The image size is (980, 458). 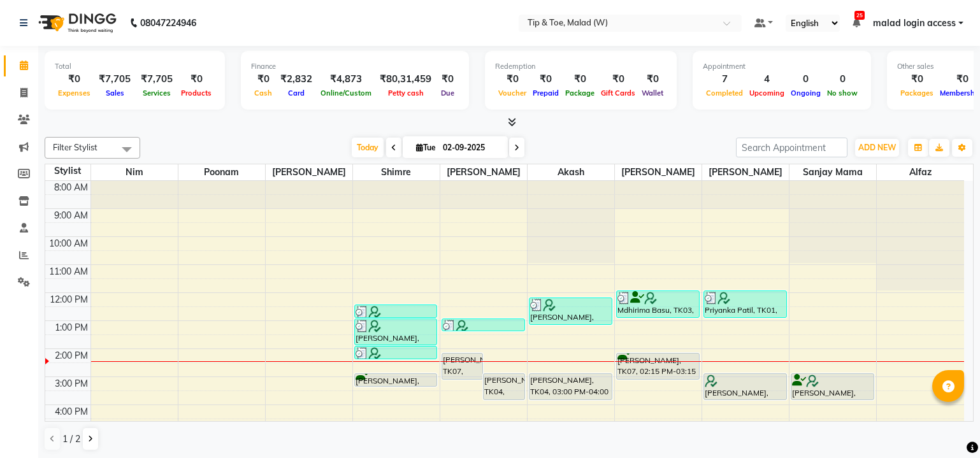 What do you see at coordinates (782, 66) in the screenshot?
I see `div: Appointment` at bounding box center [782, 66].